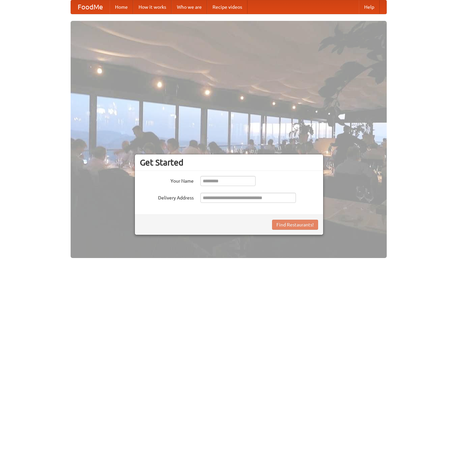 This screenshot has width=457, height=476. Describe the element at coordinates (152, 7) in the screenshot. I see `a: How it works` at that location.